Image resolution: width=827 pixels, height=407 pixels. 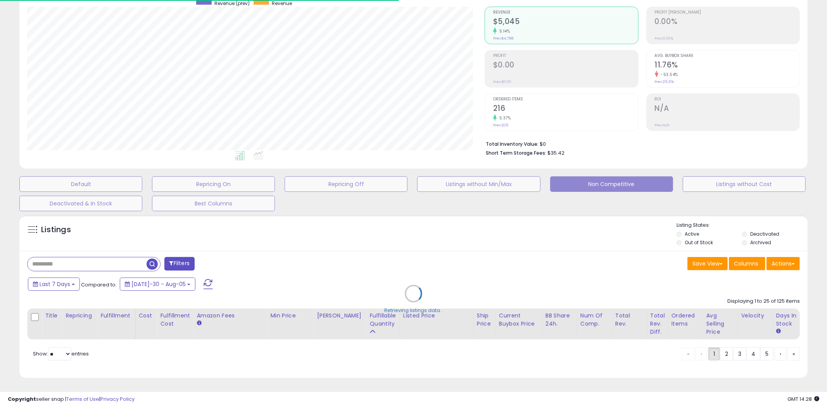 I want to click on span: ROI, so click(x=727, y=99).